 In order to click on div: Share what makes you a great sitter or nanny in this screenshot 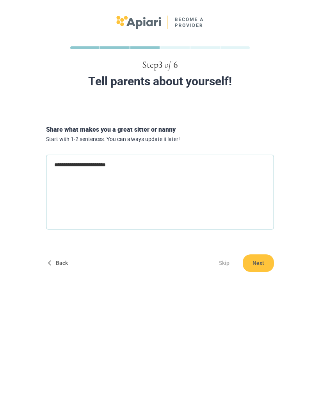, I will do `click(160, 134)`.